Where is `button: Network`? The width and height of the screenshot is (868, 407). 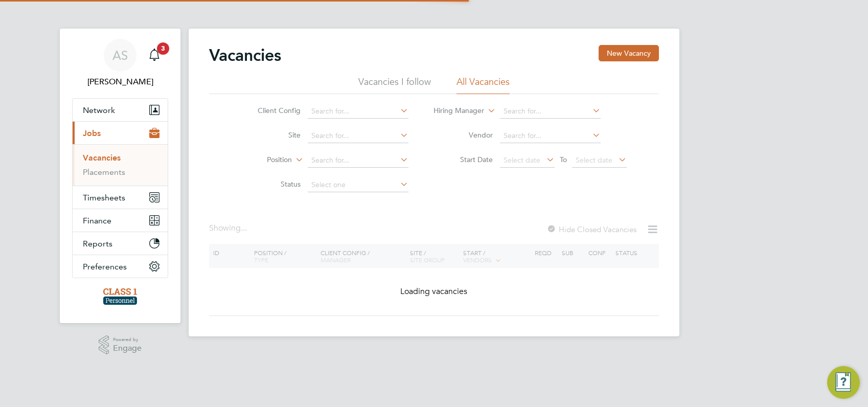
button: Network is located at coordinates (120, 110).